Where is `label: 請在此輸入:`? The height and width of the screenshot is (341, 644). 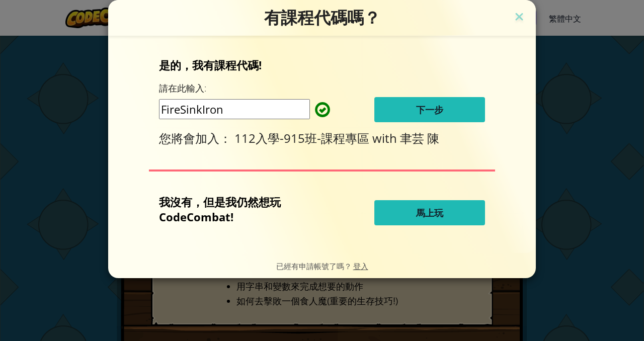 label: 請在此輸入: is located at coordinates (182, 88).